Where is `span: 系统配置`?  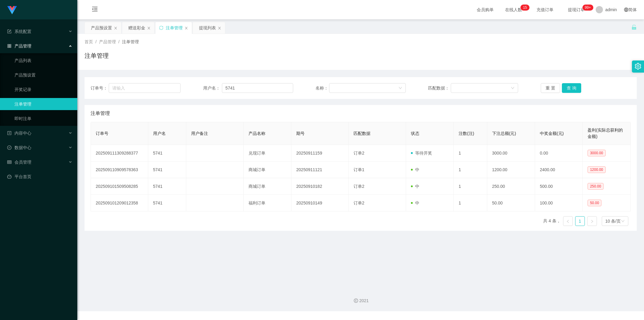
span: 系统配置 is located at coordinates (20, 31).